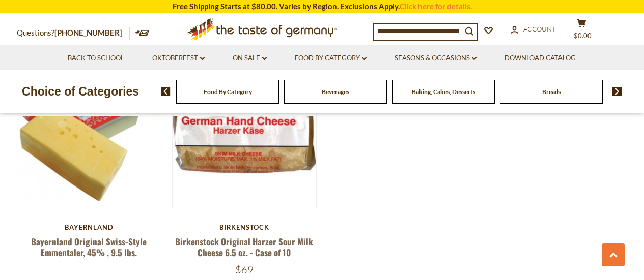 This screenshot has height=280, width=644. What do you see at coordinates (73, 33) in the screenshot?
I see `p: Questions?` at bounding box center [73, 33].